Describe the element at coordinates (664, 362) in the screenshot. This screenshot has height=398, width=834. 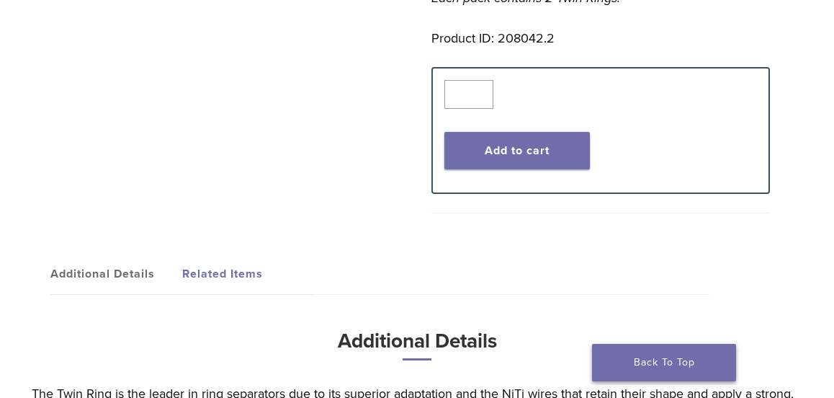
I see `a: Back To Top` at that location.